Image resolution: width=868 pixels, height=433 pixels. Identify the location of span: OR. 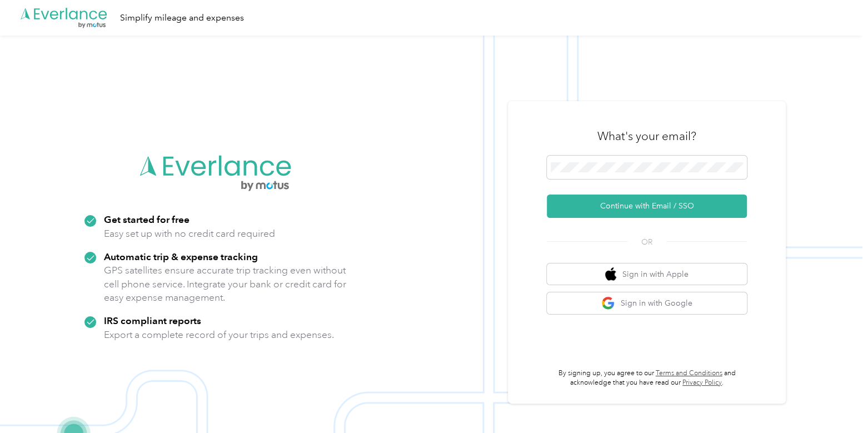
(647, 242).